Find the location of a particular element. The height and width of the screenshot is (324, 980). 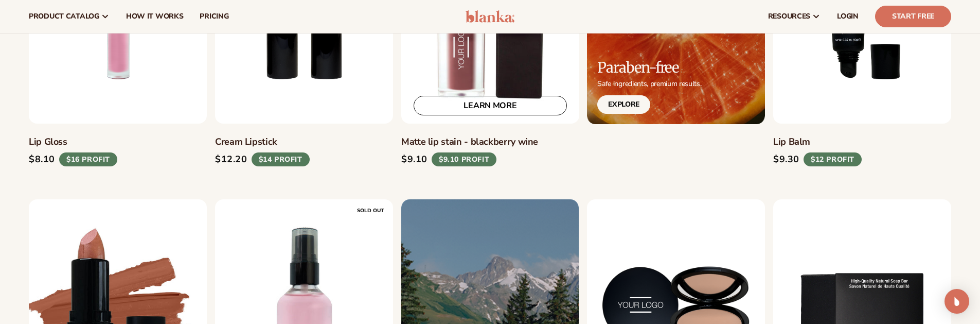

div: Open Intercom Messenger is located at coordinates (957, 301).